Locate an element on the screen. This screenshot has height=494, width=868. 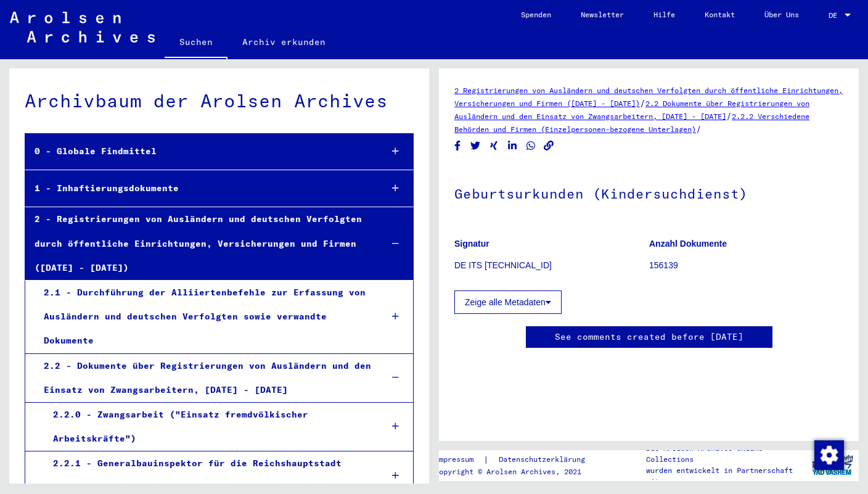
p: Copyright © Arolsen Archives, 2021 is located at coordinates (517, 472).